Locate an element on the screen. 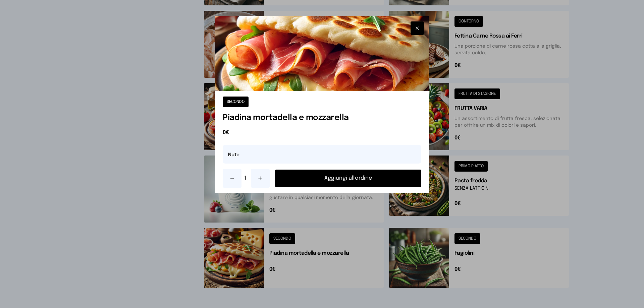 Image resolution: width=644 pixels, height=308 pixels. span: 0€ is located at coordinates (322, 133).